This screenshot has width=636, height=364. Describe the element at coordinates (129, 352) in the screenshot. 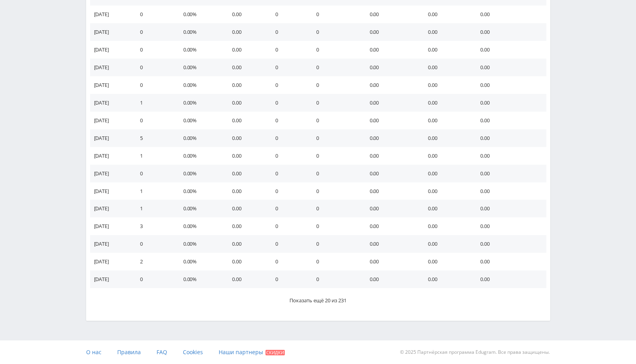

I see `a: Правила` at that location.